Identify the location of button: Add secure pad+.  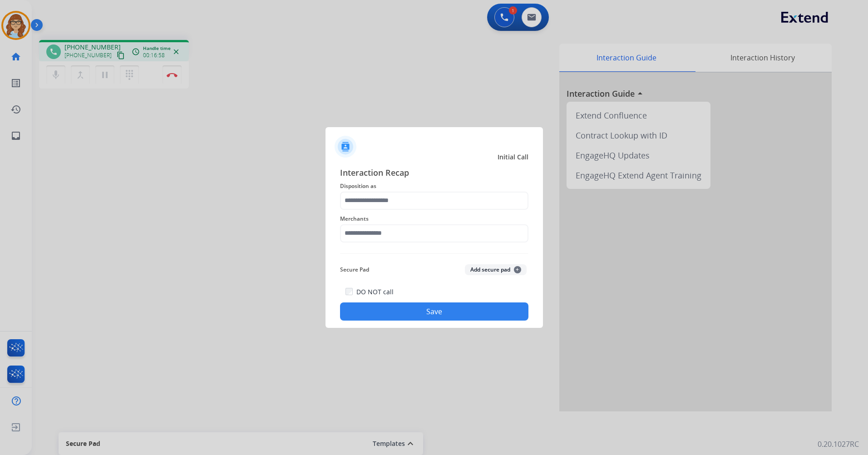
(496, 269).